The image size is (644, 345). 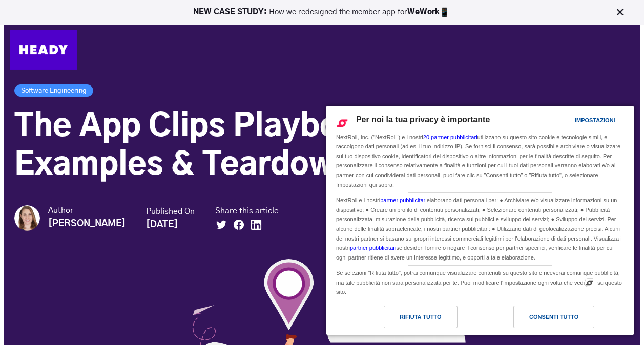 I want to click on div: Navigation Menu, so click(x=361, y=49).